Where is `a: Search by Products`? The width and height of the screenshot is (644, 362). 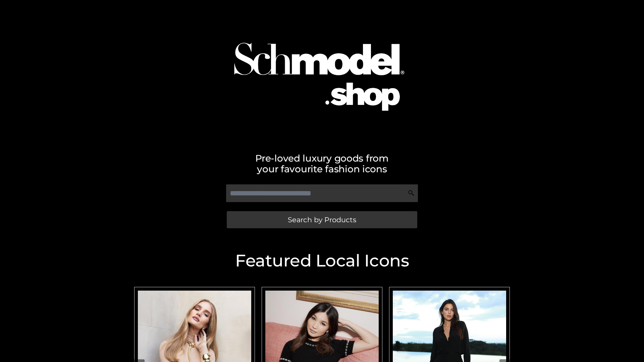
a: Search by Products is located at coordinates (322, 219).